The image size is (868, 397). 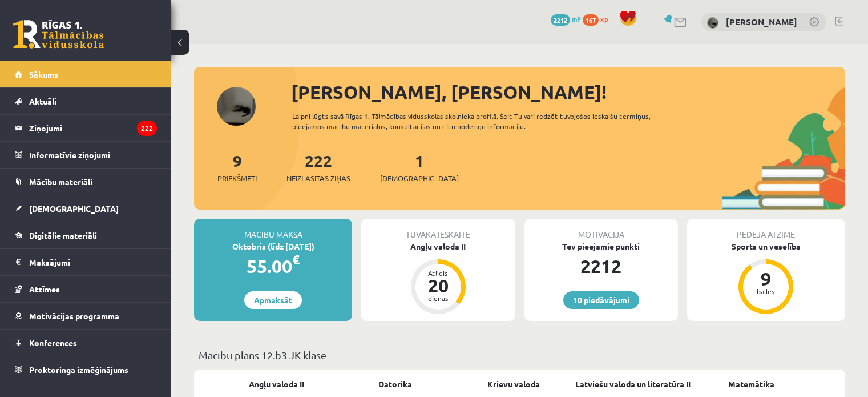 What do you see at coordinates (237, 167) in the screenshot?
I see `a: 9Priekšmeti` at bounding box center [237, 167].